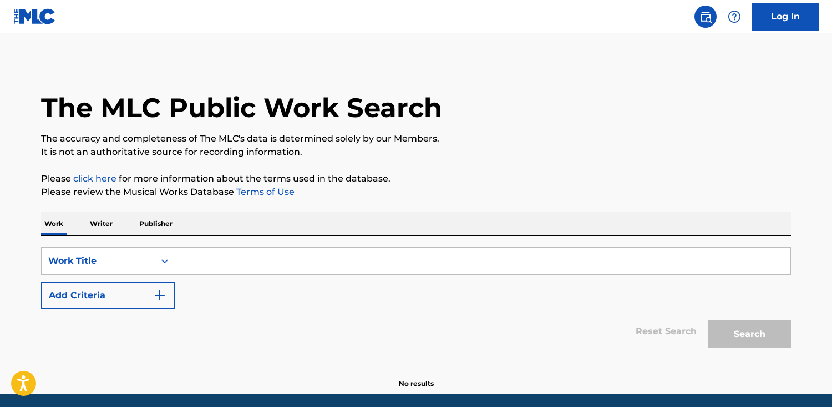  What do you see at coordinates (160, 295) in the screenshot?
I see `img: 9d2ae6d4665cec9f34b9.svg` at bounding box center [160, 295].